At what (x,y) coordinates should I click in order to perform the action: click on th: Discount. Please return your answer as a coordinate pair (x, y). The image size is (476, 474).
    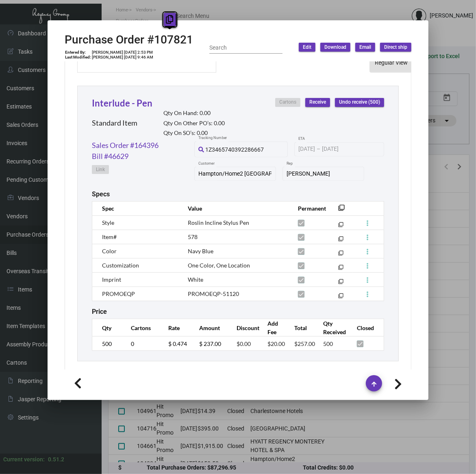
    Looking at the image, I should click on (244, 327).